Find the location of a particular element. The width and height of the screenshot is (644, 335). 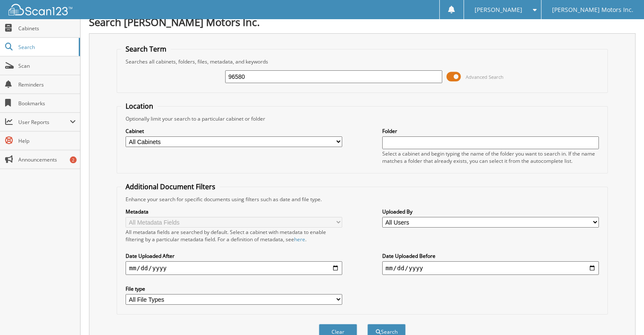

span: Bookmarks is located at coordinates (47, 103).